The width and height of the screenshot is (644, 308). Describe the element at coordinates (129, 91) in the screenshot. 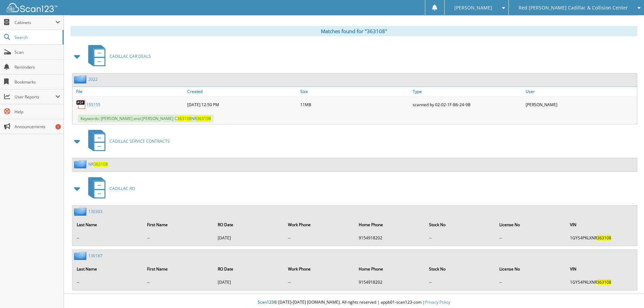

I see `a: File` at that location.